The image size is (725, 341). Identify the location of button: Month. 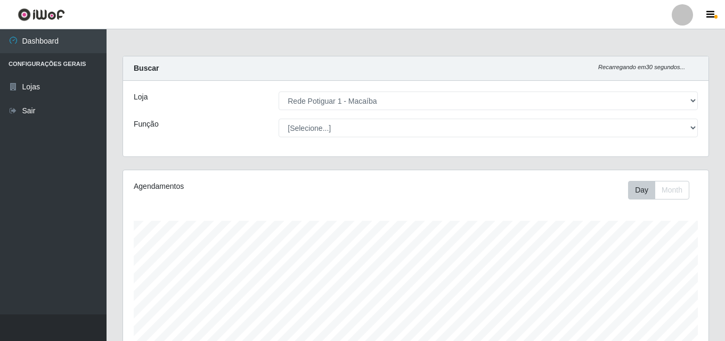
(672, 190).